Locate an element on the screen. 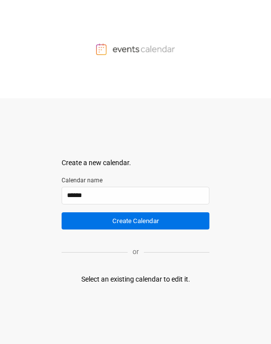  div: Create a new calendar. is located at coordinates (135, 163).